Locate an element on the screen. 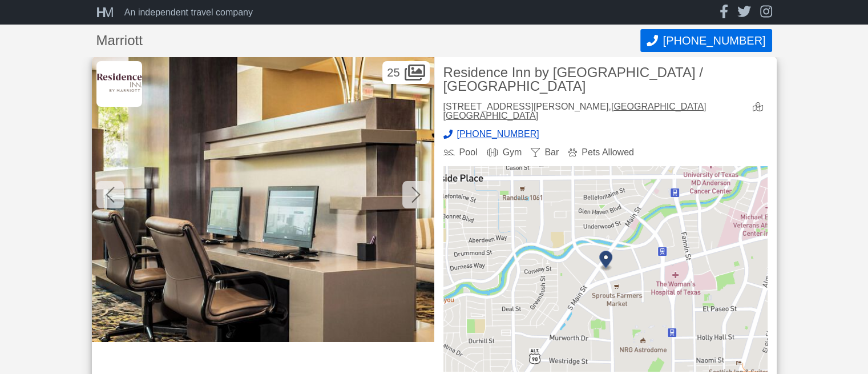 Image resolution: width=868 pixels, height=374 pixels. h1: Marriott is located at coordinates (369, 41).